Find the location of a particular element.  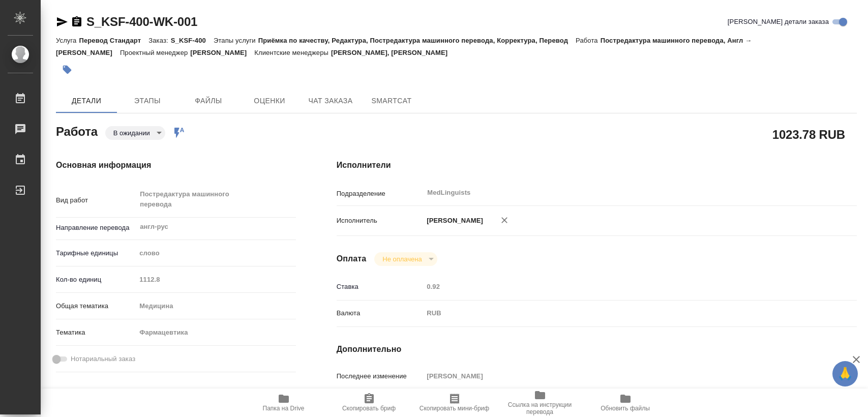

span: Скопировать бриф is located at coordinates (368, 408).